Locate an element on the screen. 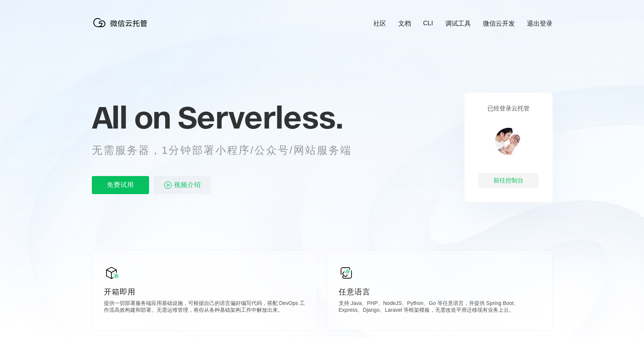  span: 视频介绍 is located at coordinates (187, 185).